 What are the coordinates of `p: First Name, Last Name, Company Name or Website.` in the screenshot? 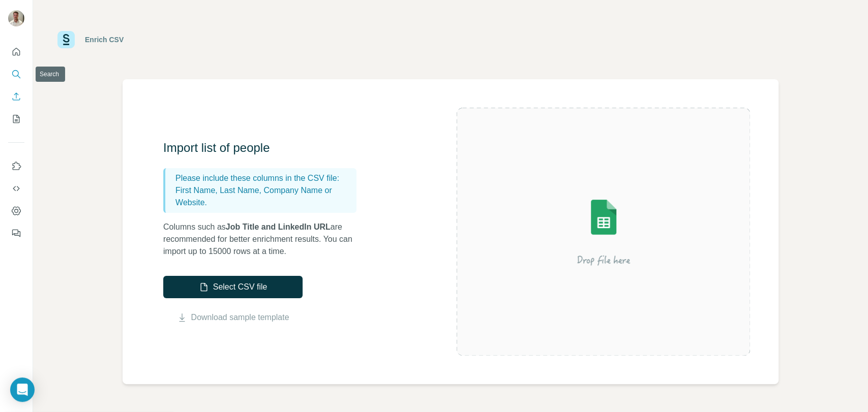 It's located at (264, 197).